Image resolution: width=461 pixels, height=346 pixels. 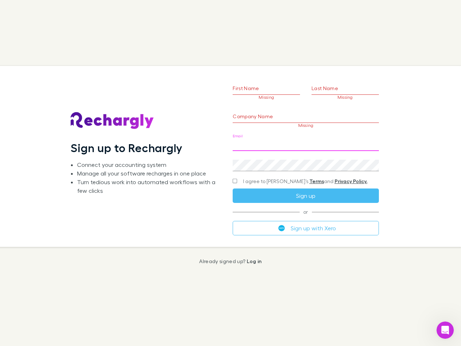 What do you see at coordinates (126, 148) in the screenshot?
I see `h1: Sign up to Rechargly` at bounding box center [126, 148].